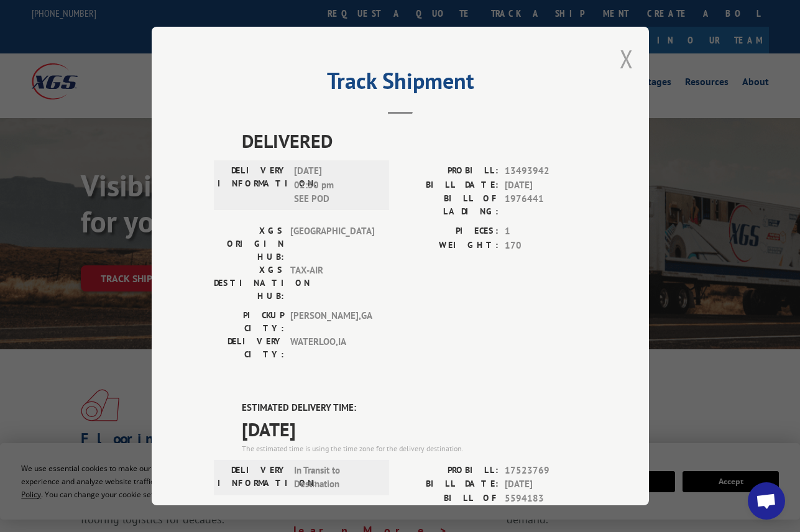 The image size is (800, 532). Describe the element at coordinates (248, 322) in the screenshot. I see `label: PICKUP CITY:` at that location.